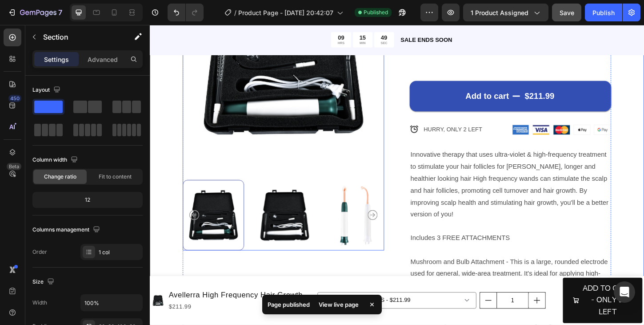  What do you see at coordinates (566, 13) in the screenshot?
I see `button: Save` at bounding box center [566, 13].